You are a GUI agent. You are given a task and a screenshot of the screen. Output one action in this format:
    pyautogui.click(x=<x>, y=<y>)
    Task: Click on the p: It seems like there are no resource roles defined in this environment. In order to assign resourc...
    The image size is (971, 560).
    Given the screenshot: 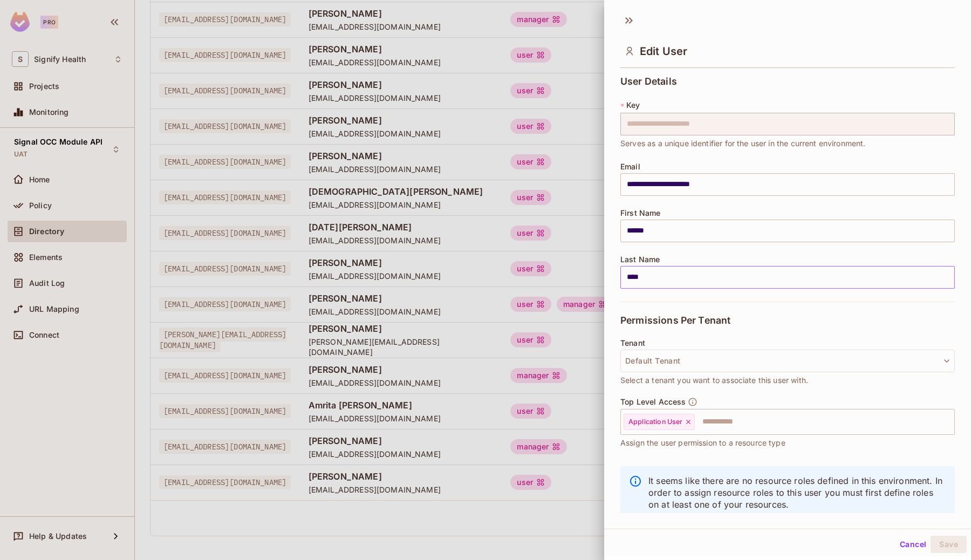 What is the action you would take?
    pyautogui.click(x=797, y=493)
    